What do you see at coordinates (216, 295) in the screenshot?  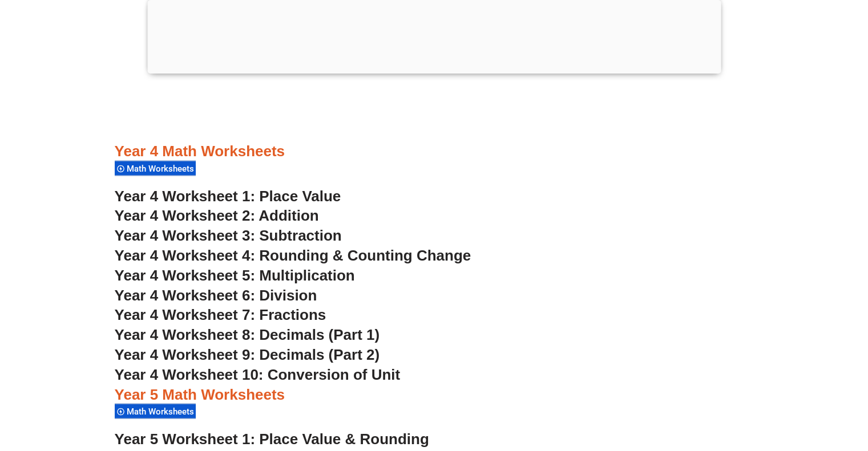 I see `a: Year 4 Worksheet 6: Division` at bounding box center [216, 295].